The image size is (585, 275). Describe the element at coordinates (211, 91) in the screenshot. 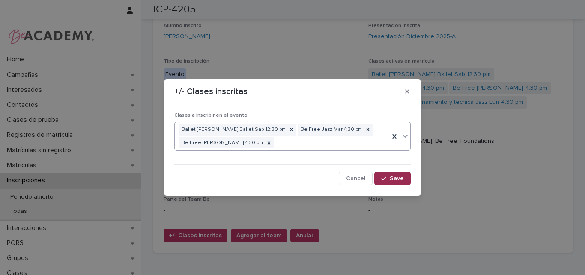

I see `p: +/- Clases inscritas` at that location.